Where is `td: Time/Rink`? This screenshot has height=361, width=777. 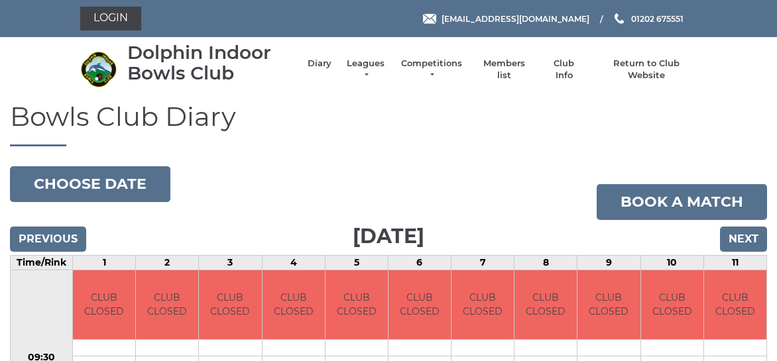 td: Time/Rink is located at coordinates (42, 263).